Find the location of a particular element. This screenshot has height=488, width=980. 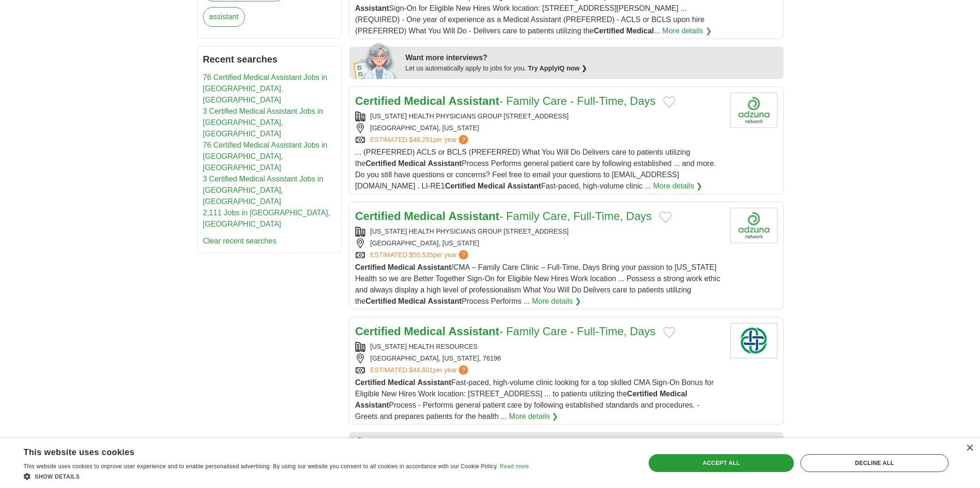

img: apply-iq-scientist.png is located at coordinates (375, 60).